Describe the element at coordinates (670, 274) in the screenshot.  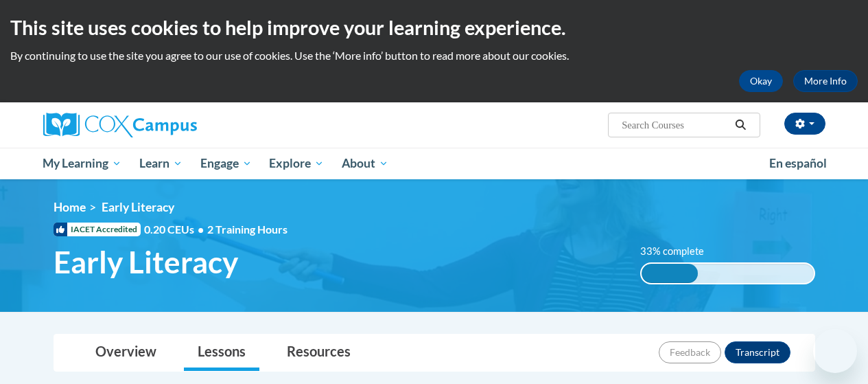
I see `div: 33% complete` at that location.